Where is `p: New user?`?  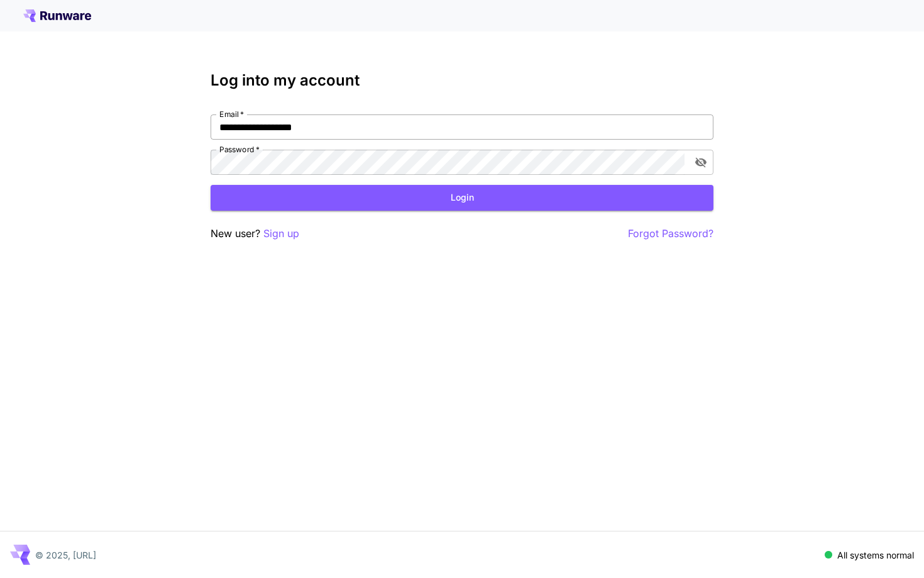 p: New user? is located at coordinates (255, 233).